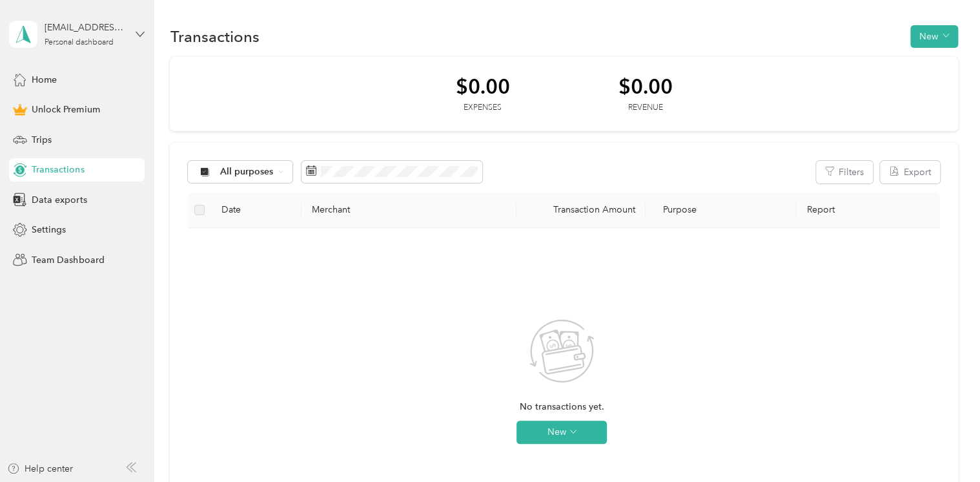  What do you see at coordinates (645, 108) in the screenshot?
I see `div: Revenue` at bounding box center [645, 108].